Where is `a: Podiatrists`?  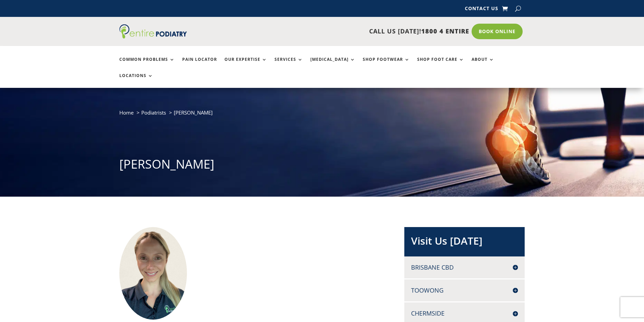 a: Podiatrists is located at coordinates (154, 113).